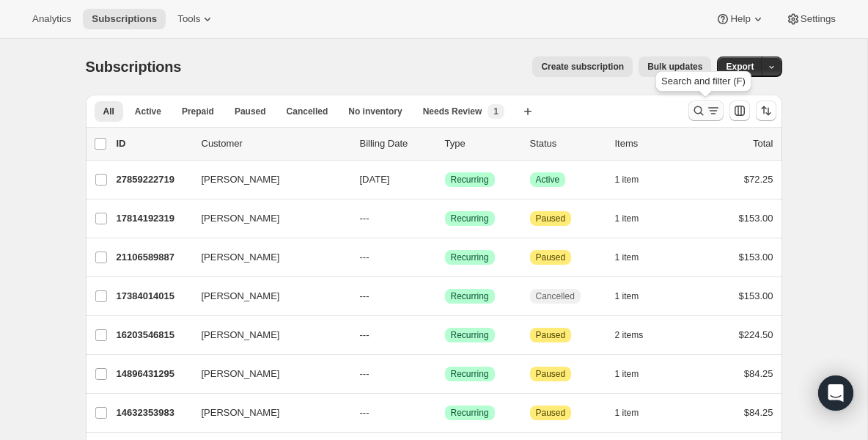 This screenshot has height=440, width=868. Describe the element at coordinates (445, 144) in the screenshot. I see `div: IDCustomerBilling DateTypeStatusItemsTotal` at that location.